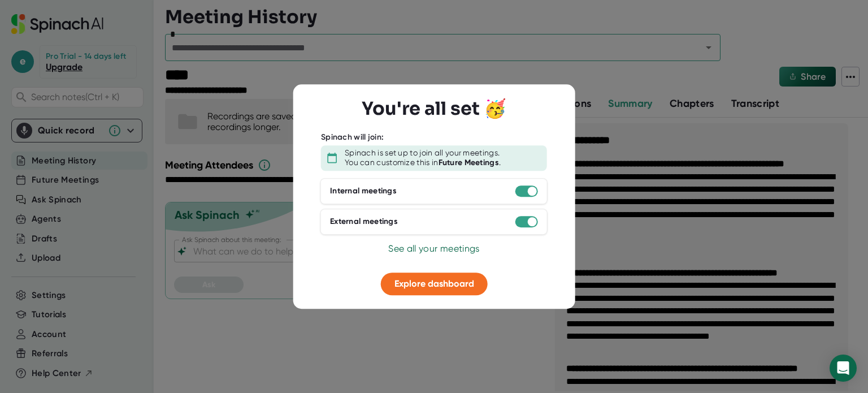 The image size is (868, 393). What do you see at coordinates (363, 191) in the screenshot?
I see `div: Internal meetings` at bounding box center [363, 191].